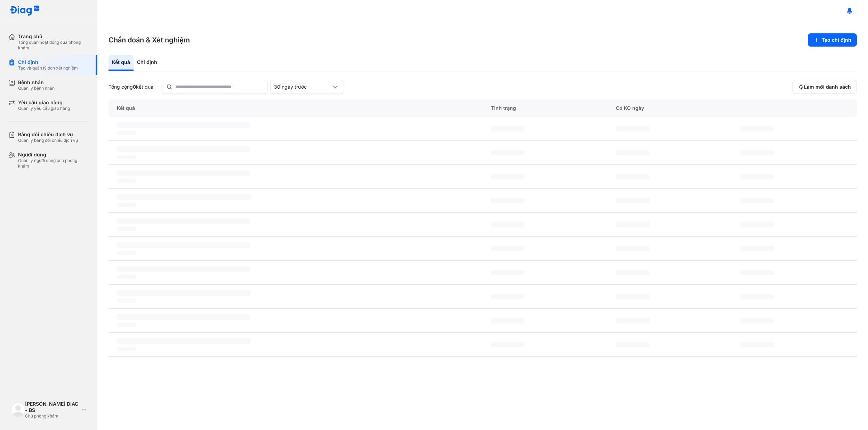 The height and width of the screenshot is (430, 868). I want to click on div: Chủ phòng khám, so click(52, 415).